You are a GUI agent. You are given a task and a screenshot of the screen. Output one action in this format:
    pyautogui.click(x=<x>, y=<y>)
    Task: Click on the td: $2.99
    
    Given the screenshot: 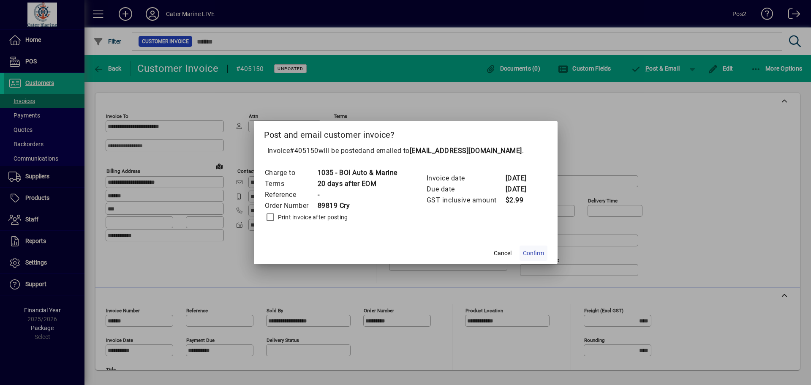 What is the action you would take?
    pyautogui.click(x=522, y=200)
    